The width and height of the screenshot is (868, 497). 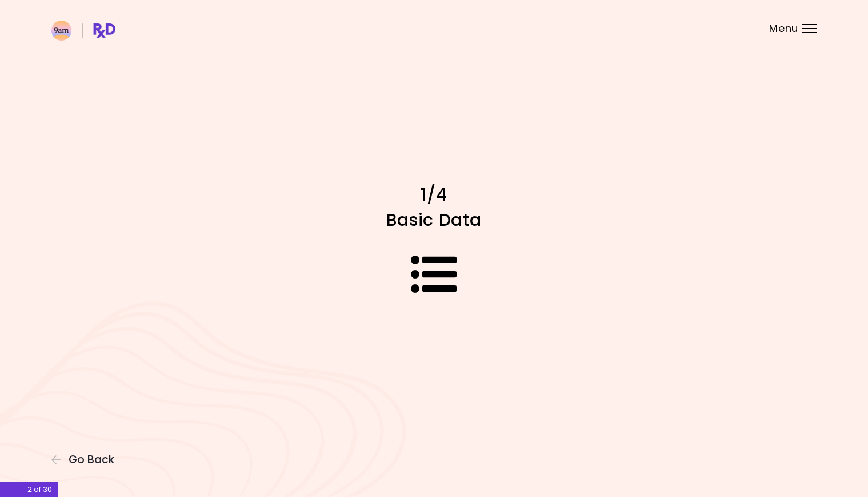 What do you see at coordinates (434, 195) in the screenshot?
I see `h1: 1/4` at bounding box center [434, 195].